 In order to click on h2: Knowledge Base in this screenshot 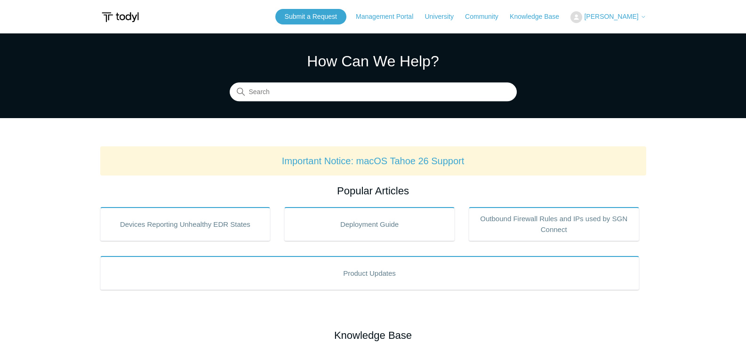, I will do `click(373, 335)`.